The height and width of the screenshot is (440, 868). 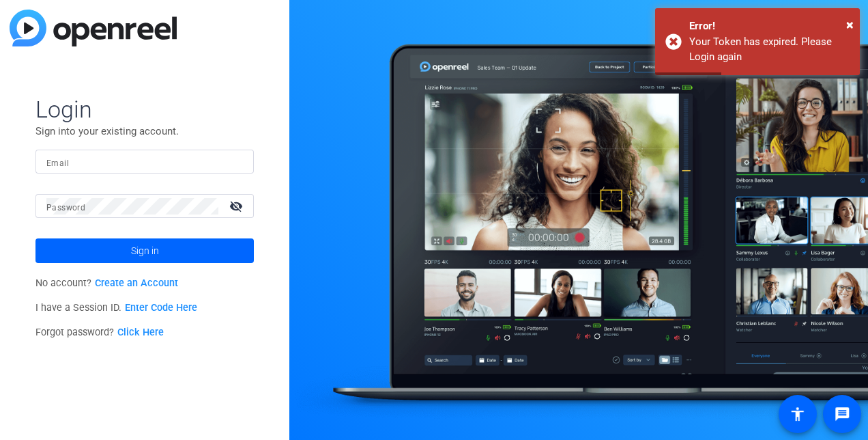 I want to click on span: No account?, so click(x=106, y=282).